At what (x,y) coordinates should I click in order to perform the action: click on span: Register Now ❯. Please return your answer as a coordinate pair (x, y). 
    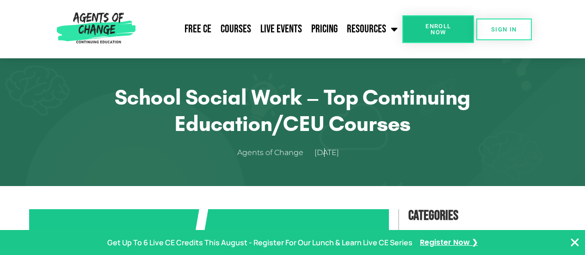
    Looking at the image, I should click on (449, 242).